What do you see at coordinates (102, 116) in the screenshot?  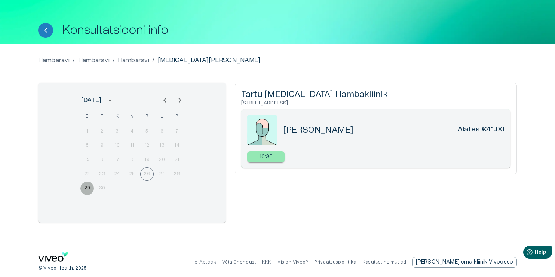 I see `span: teisipäev` at bounding box center [102, 116].